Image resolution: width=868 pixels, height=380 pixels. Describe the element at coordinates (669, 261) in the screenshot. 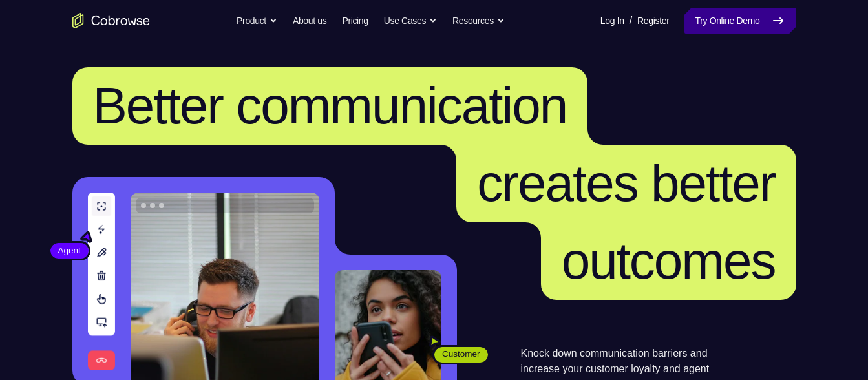

I see `span: outcomes` at that location.